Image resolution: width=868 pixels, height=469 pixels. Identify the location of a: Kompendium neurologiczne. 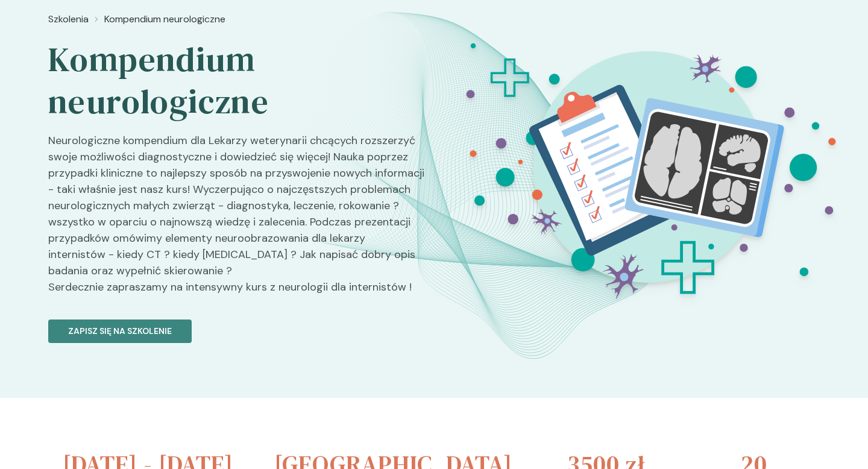
(165, 19).